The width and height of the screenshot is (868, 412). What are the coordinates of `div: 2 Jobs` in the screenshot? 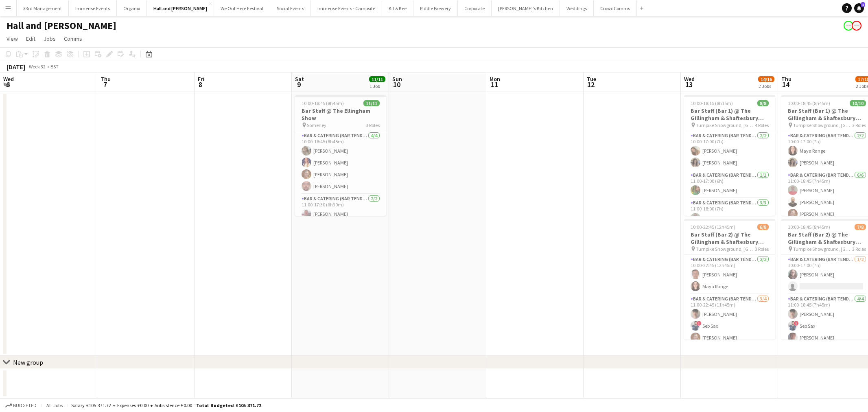 It's located at (766, 86).